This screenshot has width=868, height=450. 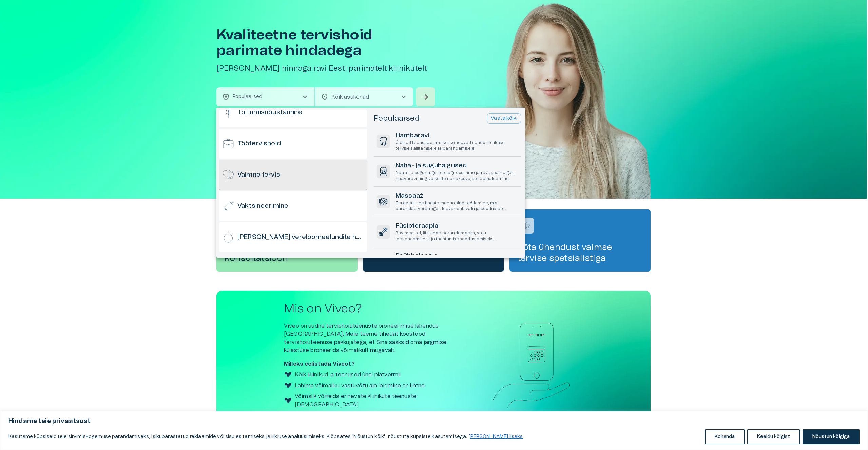 What do you see at coordinates (457, 207) in the screenshot?
I see `p: Terapeutiline lihaste manuaalne töötlemine, mis parandab vereringet, leevendab valu ja soodustab ...` at bounding box center [457, 207].